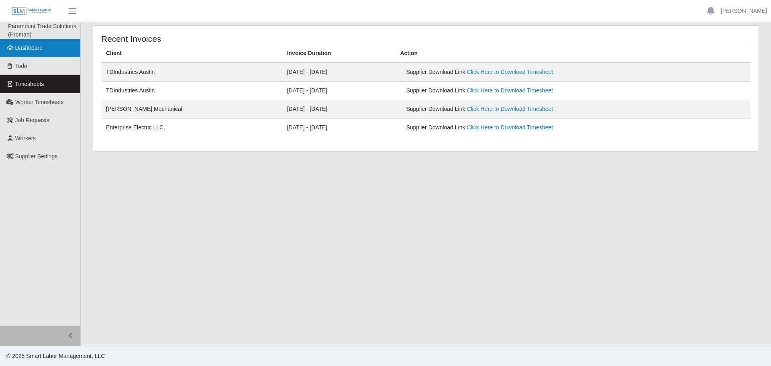 The width and height of the screenshot is (771, 366). Describe the element at coordinates (26, 138) in the screenshot. I see `span: Workers` at that location.